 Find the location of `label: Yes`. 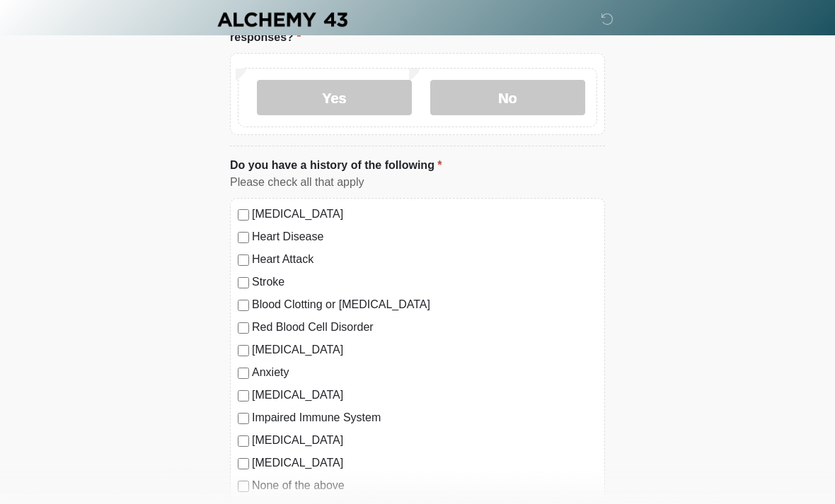

label: Yes is located at coordinates (334, 98).